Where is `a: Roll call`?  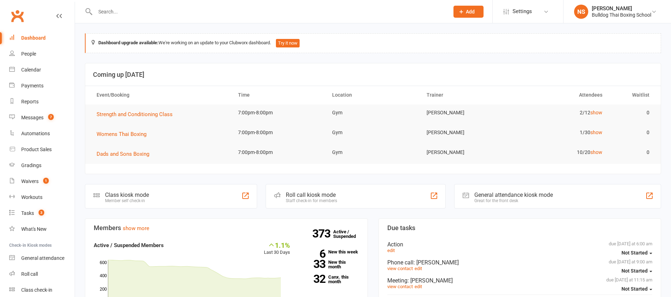
a: Roll call is located at coordinates (42, 274).